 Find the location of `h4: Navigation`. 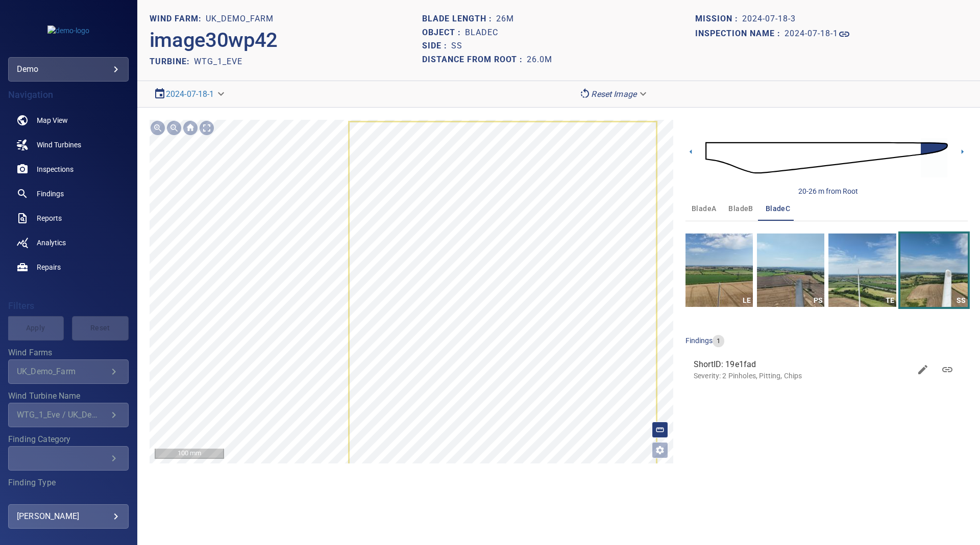

h4: Navigation is located at coordinates (69, 95).